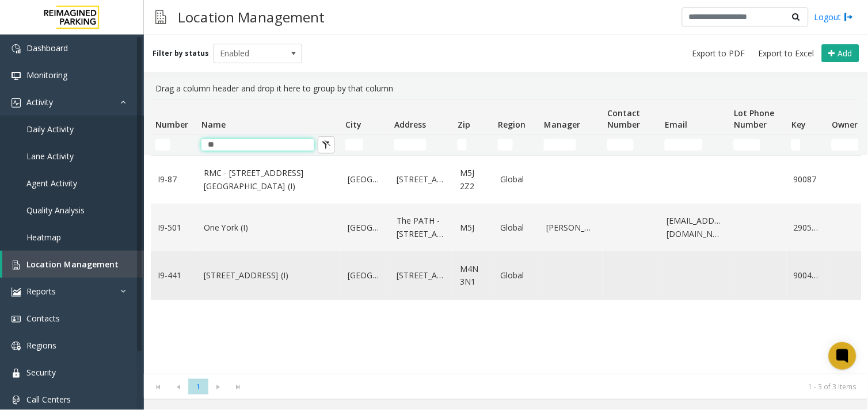 This screenshot has width=868, height=410. I want to click on span: Lot Phone Number, so click(754, 118).